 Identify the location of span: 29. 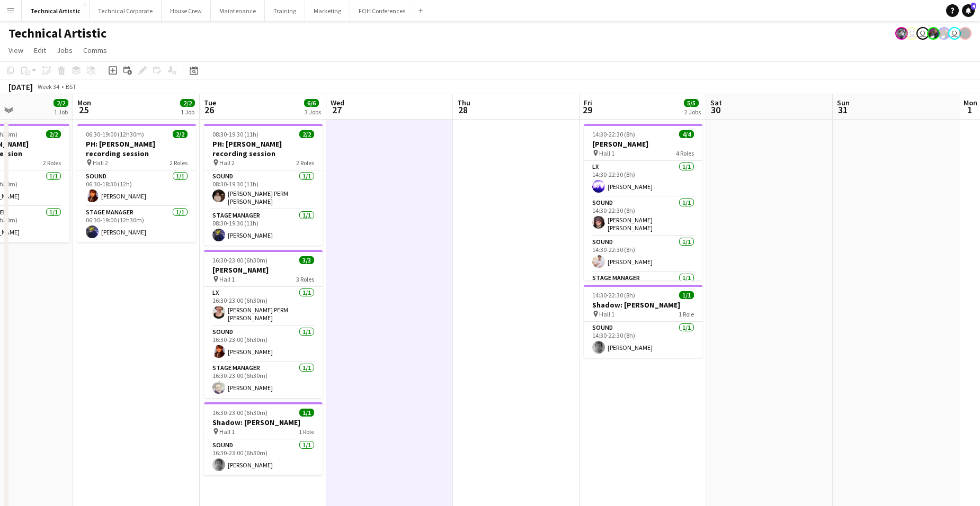
(587, 110).